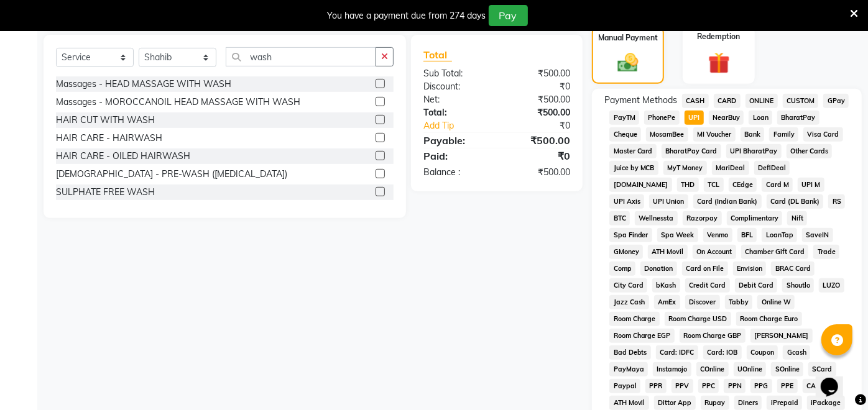 The height and width of the screenshot is (410, 868). I want to click on span: Bad Debts, so click(630, 352).